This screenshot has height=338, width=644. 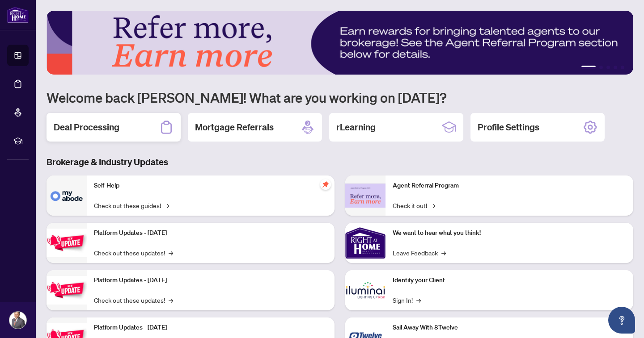 What do you see at coordinates (608, 67) in the screenshot?
I see `button: 3` at bounding box center [608, 67].